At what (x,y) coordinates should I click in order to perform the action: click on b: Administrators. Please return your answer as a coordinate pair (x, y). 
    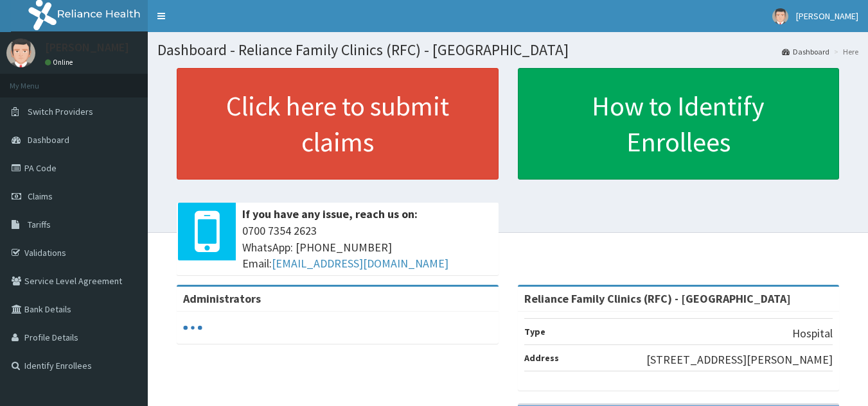
    Looking at the image, I should click on (222, 298).